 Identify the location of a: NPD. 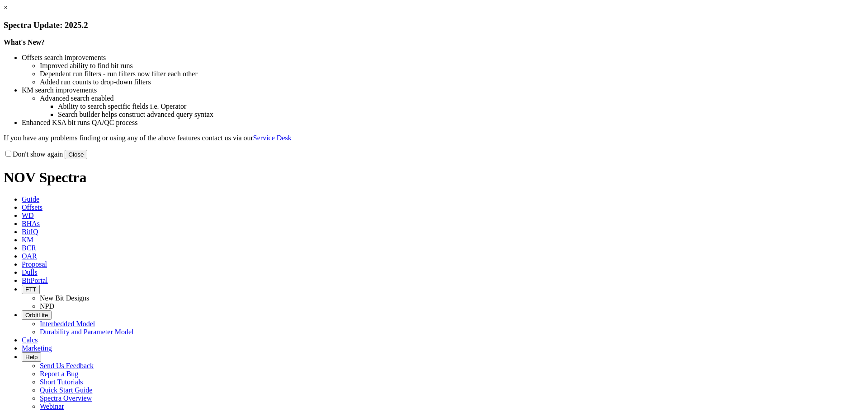
(47, 306).